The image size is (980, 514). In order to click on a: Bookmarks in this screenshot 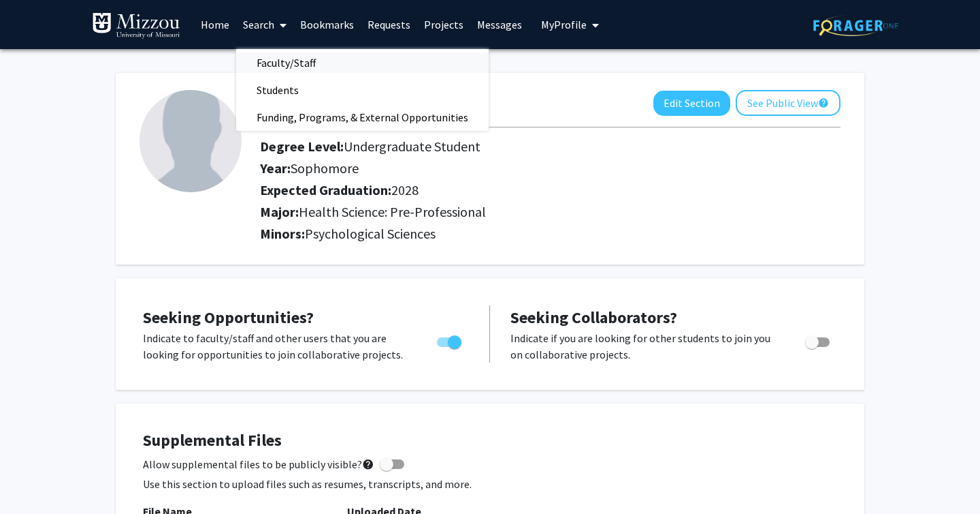, I will do `click(327, 25)`.